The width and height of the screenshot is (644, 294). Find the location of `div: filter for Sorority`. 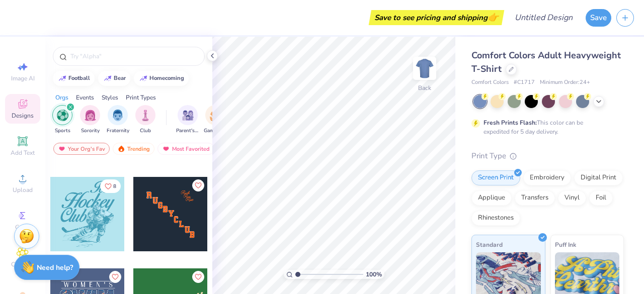

div: filter for Sorority is located at coordinates (90, 119).